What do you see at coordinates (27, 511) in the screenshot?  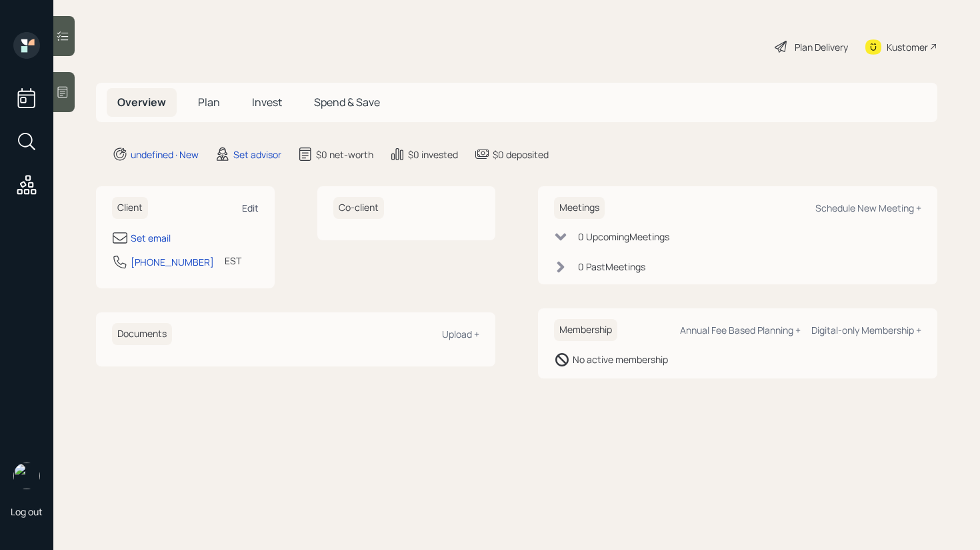 I see `div: Log out` at bounding box center [27, 511].